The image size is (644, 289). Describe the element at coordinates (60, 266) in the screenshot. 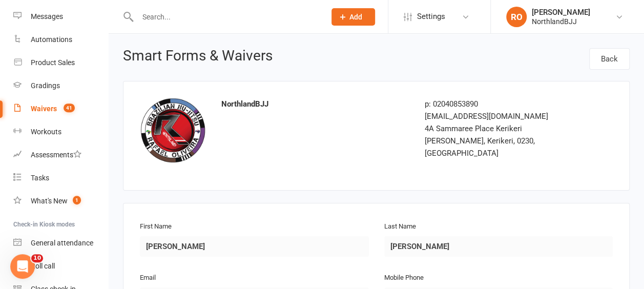

I see `a: Roll call` at that location.